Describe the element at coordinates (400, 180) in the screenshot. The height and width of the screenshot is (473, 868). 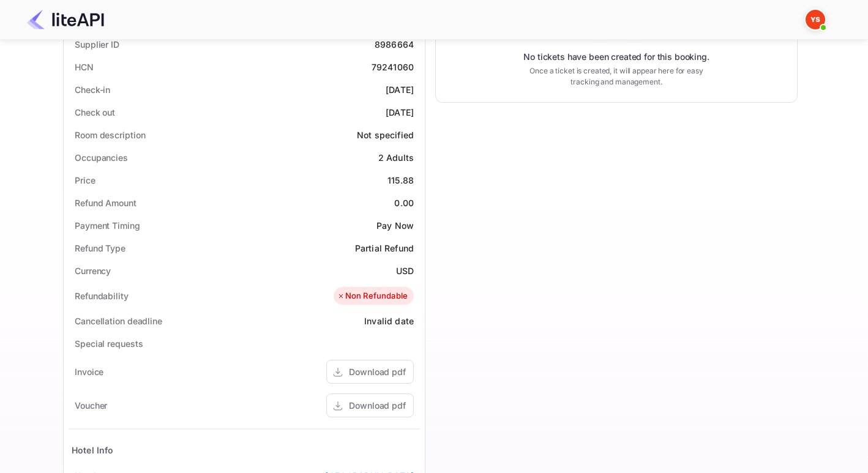
I see `div: 115.88` at that location.